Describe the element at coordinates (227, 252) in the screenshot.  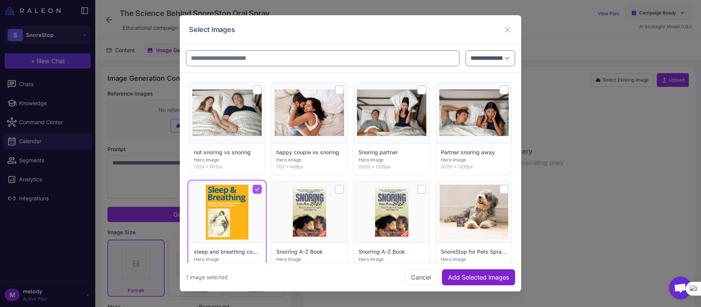
I see `p: sleep and breathing cover` at that location.